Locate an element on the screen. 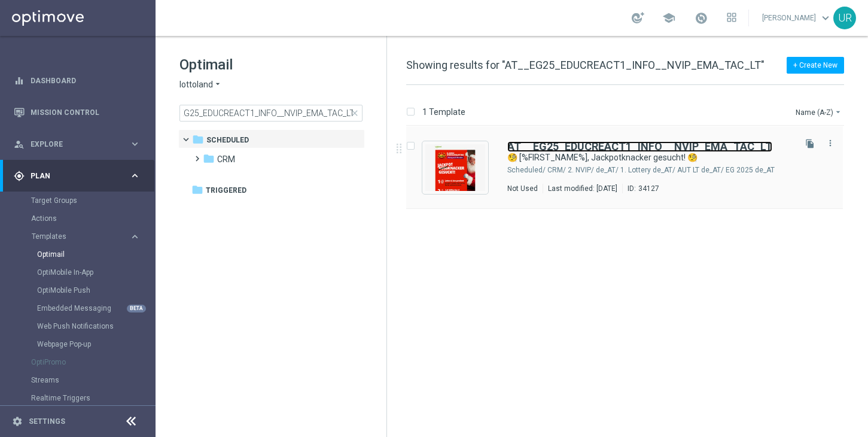 The image size is (868, 437). p: 1 Template is located at coordinates (444, 112).